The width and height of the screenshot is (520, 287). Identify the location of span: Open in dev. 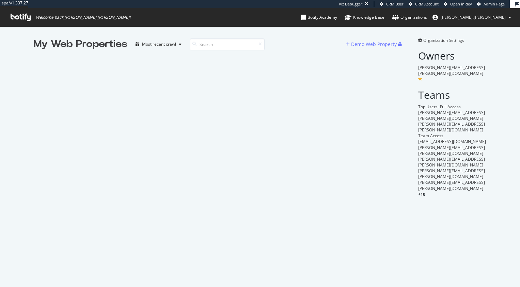
(461, 4).